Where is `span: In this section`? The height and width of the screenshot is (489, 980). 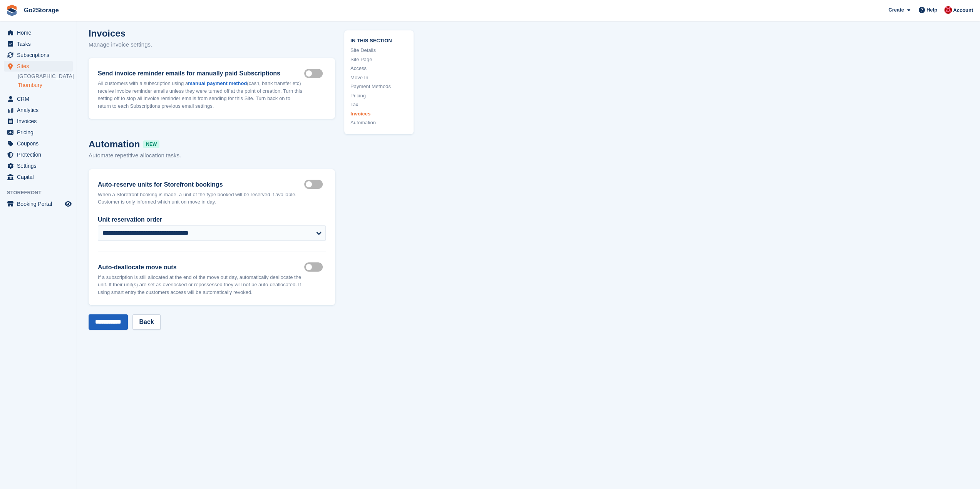
span: In this section is located at coordinates (379, 39).